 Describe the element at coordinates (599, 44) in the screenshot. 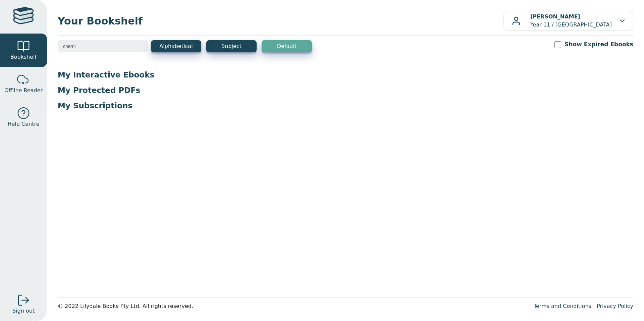

I see `label: Show Expired Ebooks` at that location.